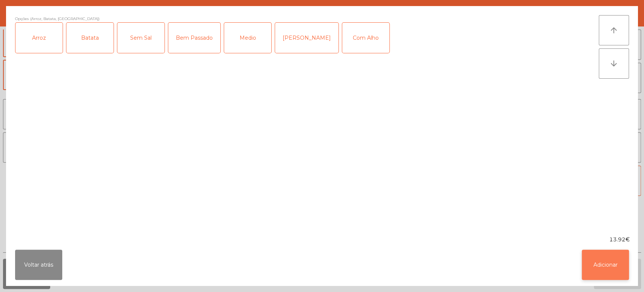 This screenshot has height=292, width=644. I want to click on i: arrow_upward, so click(614, 30).